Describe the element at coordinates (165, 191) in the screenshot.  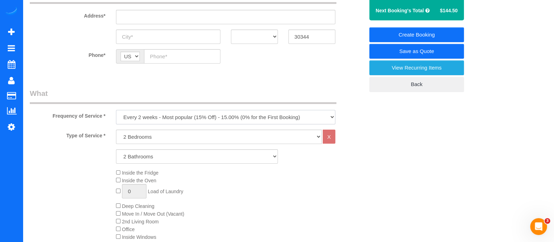
I see `span: Load of Laundry` at that location.